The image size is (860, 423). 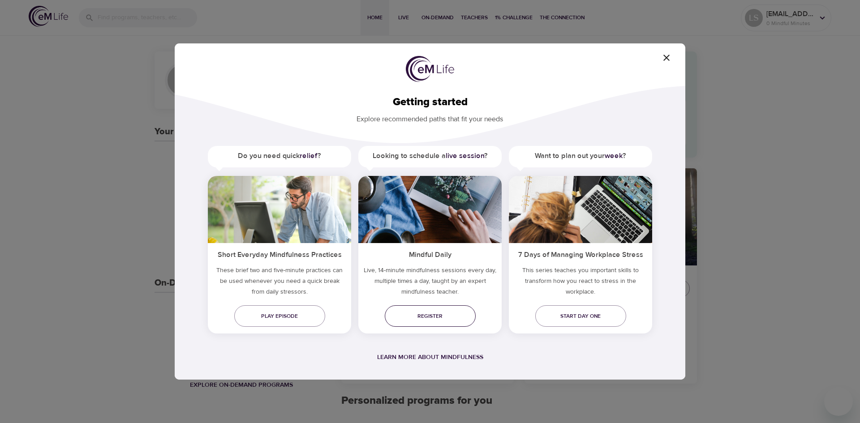 What do you see at coordinates (614, 156) in the screenshot?
I see `b: week` at bounding box center [614, 156].